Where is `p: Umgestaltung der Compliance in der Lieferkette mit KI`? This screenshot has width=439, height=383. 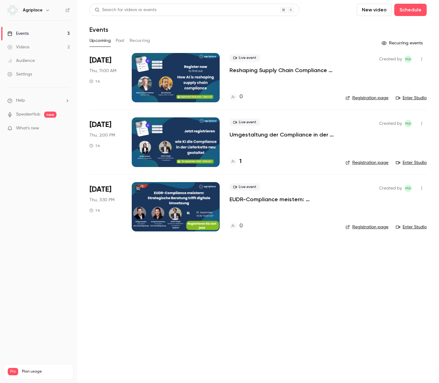
p: Umgestaltung der Compliance in der Lieferkette mit KI is located at coordinates (283, 135).